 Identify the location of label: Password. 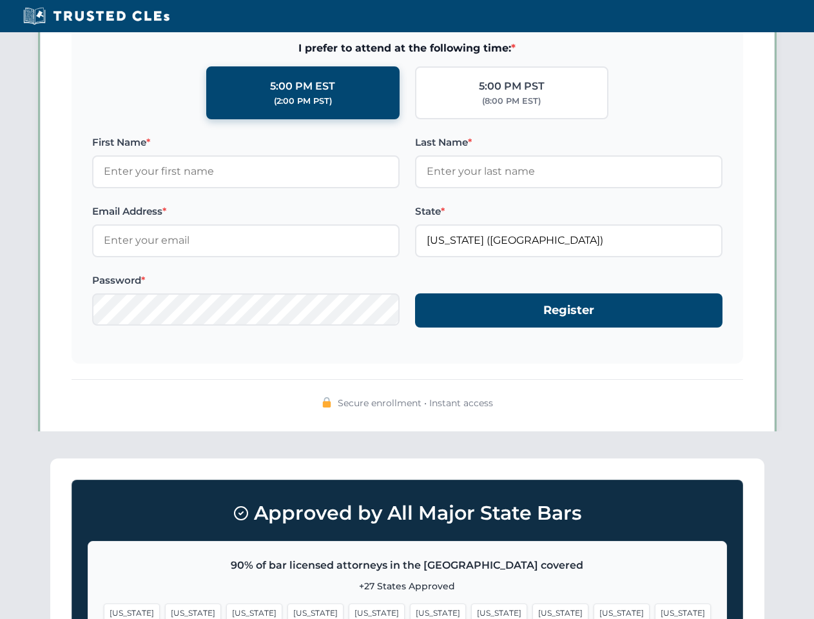
(246, 281).